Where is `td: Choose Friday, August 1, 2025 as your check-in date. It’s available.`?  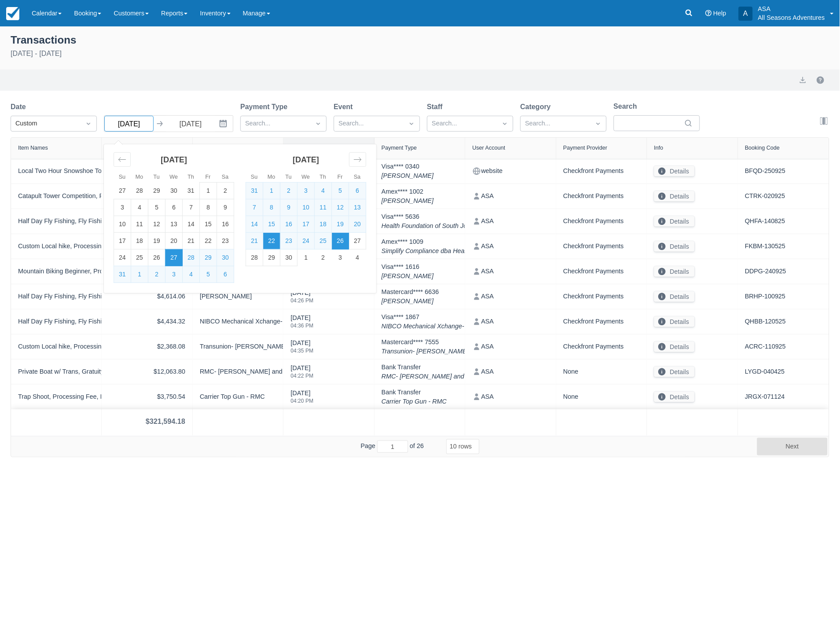
td: Choose Friday, August 1, 2025 as your check-in date. It’s available. is located at coordinates (208, 191).